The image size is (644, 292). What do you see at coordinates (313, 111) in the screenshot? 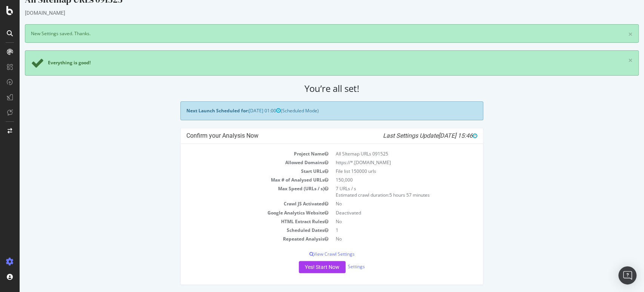
I see `div: (Scheduled Mode)` at bounding box center [313, 111].